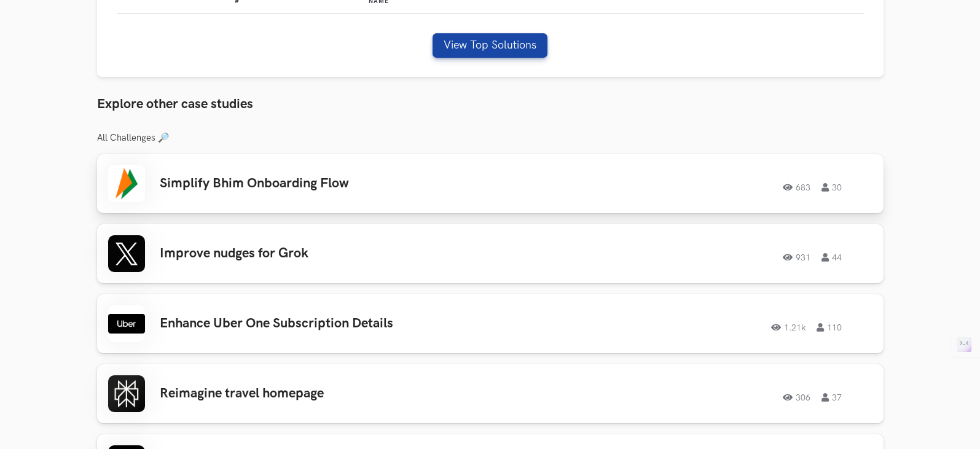 The width and height of the screenshot is (980, 449). Describe the element at coordinates (490, 253) in the screenshot. I see `a: Improve nudges for Grok93144` at that location.